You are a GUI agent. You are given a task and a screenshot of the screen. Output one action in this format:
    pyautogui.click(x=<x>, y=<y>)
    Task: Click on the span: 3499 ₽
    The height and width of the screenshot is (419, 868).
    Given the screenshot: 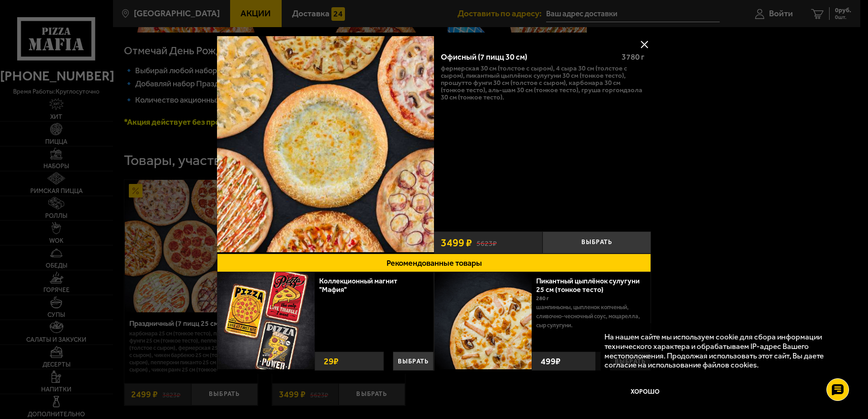 What is the action you would take?
    pyautogui.click(x=456, y=243)
    